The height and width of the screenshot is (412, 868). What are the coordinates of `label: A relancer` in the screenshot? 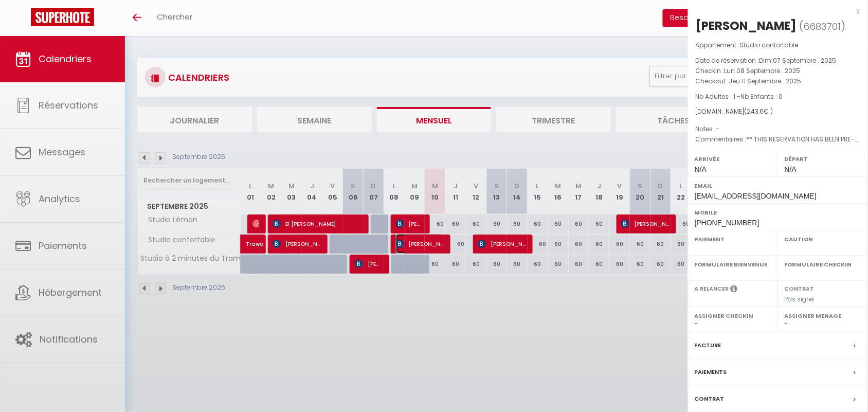 It's located at (712, 289).